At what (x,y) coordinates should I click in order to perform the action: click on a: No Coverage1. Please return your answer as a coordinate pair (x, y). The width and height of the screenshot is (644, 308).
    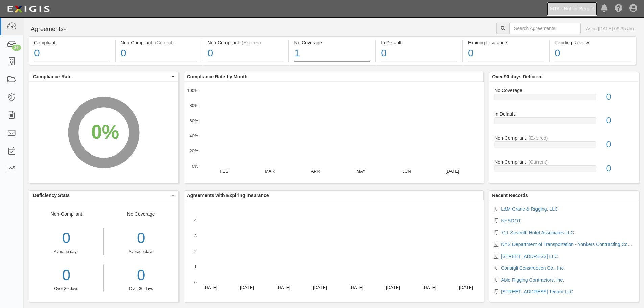
    Looking at the image, I should click on (332, 63).